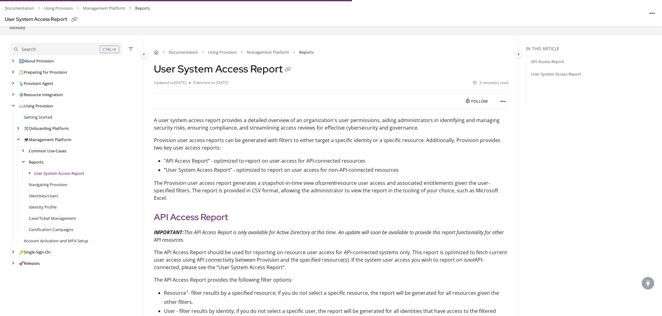 Image resolution: width=662 pixels, height=316 pixels. Describe the element at coordinates (36, 61) in the screenshot. I see `a: About Provision` at that location.